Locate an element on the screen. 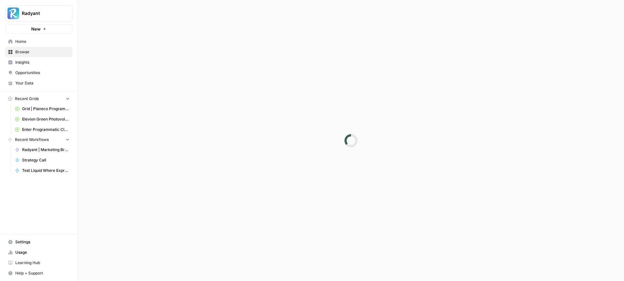 This screenshot has height=281, width=624. span: Help + Support is located at coordinates (42, 273).